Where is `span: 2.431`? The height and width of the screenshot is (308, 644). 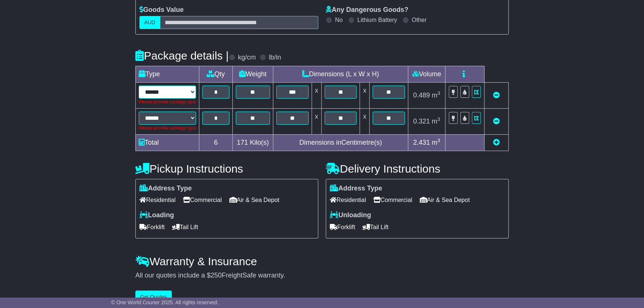
span: 2.431 is located at coordinates (421, 143).